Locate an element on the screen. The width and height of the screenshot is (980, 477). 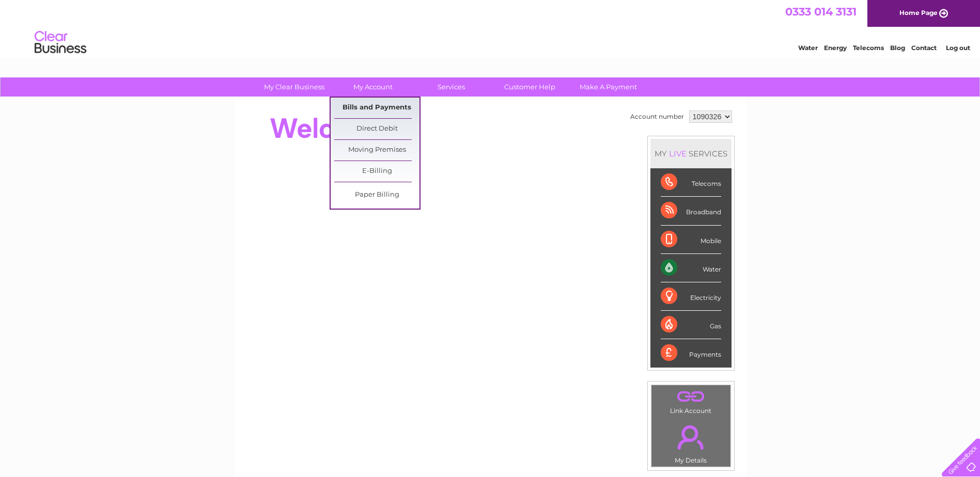
a: Contact is located at coordinates (924, 48).